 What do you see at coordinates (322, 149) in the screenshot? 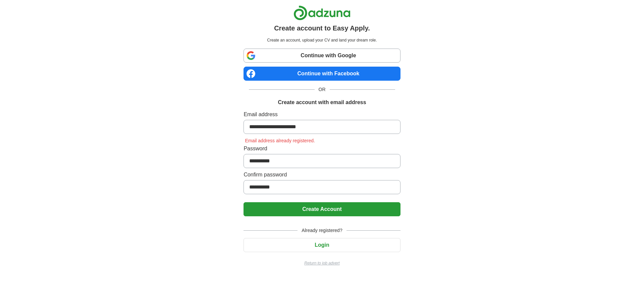
I see `label: Password` at bounding box center [322, 149].